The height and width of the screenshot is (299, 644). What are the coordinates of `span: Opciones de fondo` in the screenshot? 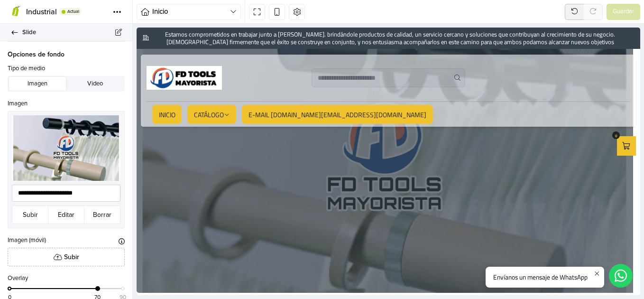 It's located at (66, 50).